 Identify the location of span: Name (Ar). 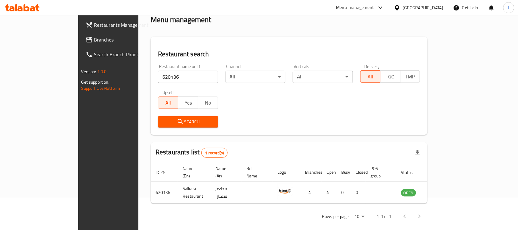
(225, 172).